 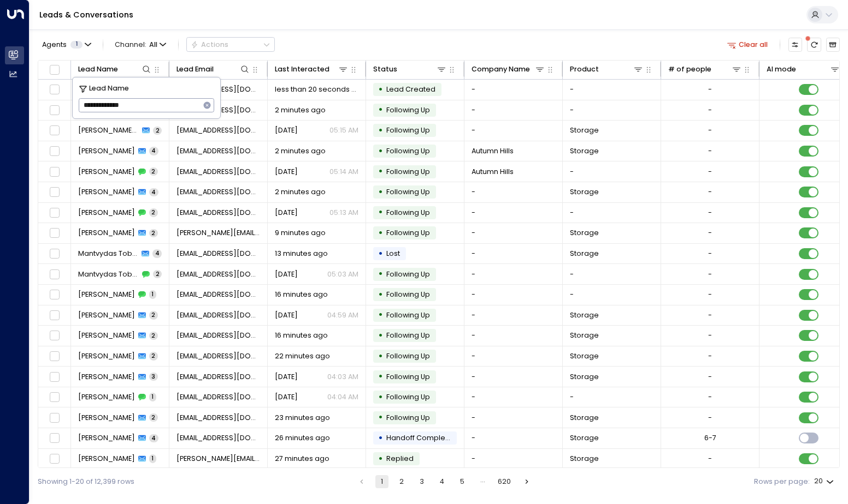 I want to click on button: Channel:All, so click(x=141, y=44).